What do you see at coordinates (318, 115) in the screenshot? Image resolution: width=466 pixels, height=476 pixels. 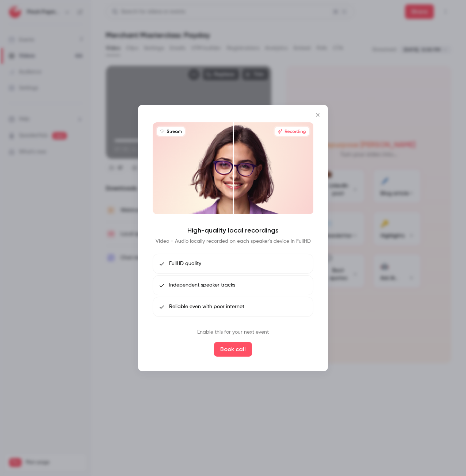 I see `button: Close` at bounding box center [318, 115].